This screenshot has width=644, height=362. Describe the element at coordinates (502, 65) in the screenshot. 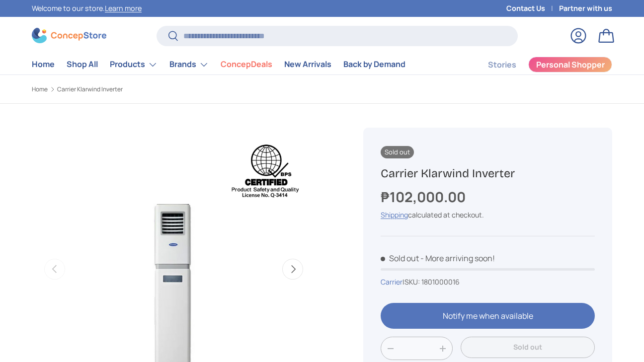

I see `a: Stories` at that location.